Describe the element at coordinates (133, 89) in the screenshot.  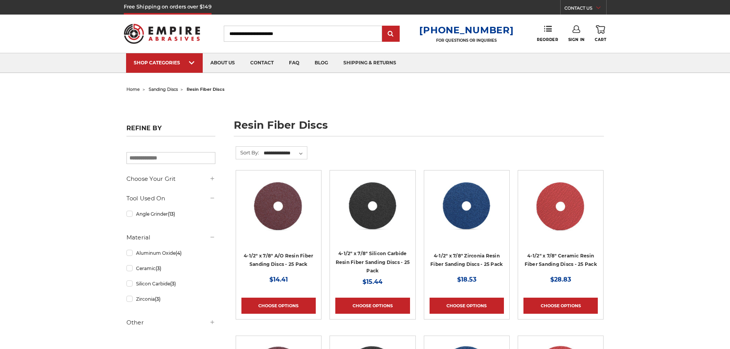
I see `a: home` at that location.